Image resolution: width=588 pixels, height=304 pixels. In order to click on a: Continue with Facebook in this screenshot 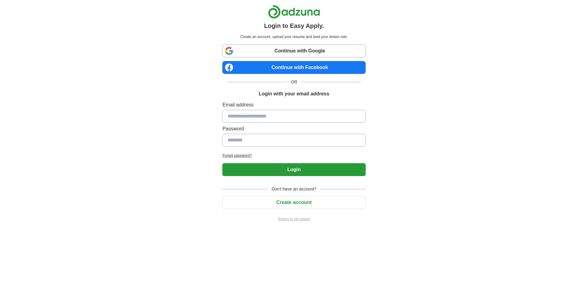, I will do `click(294, 67)`.